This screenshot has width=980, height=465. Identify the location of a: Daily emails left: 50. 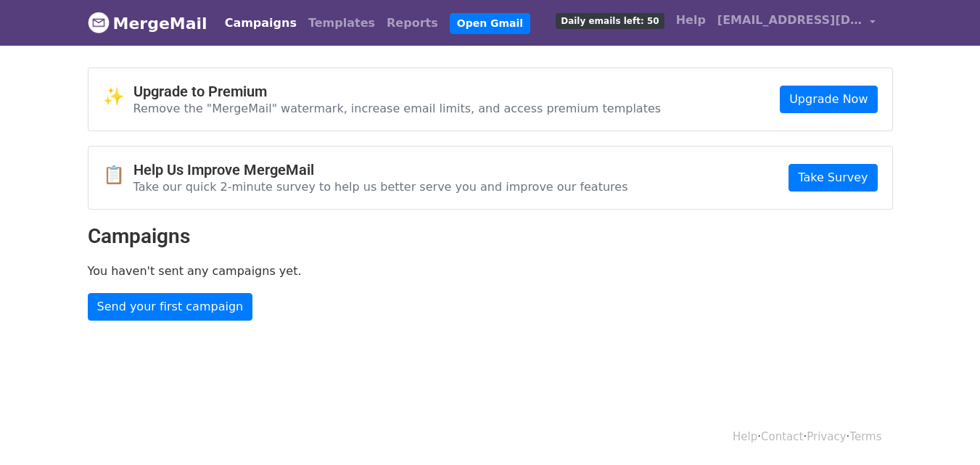
(610, 21).